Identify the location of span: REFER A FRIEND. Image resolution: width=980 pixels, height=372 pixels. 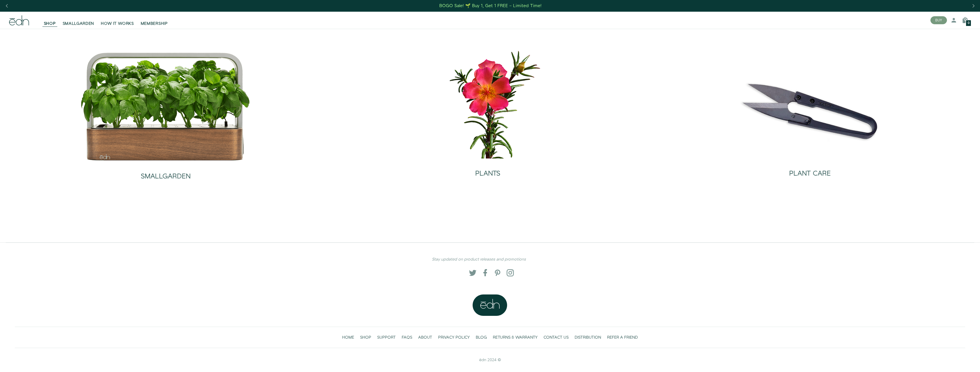
(623, 337).